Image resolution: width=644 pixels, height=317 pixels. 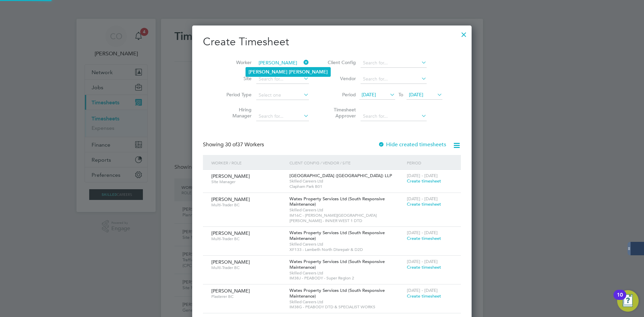 What do you see at coordinates (341, 78) in the screenshot?
I see `label: Vendor` at bounding box center [341, 78].